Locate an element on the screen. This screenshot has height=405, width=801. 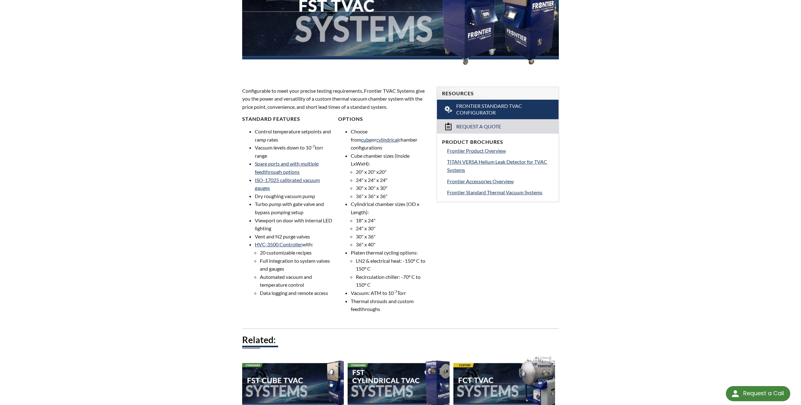
li: 24" x 30" is located at coordinates (393, 229).